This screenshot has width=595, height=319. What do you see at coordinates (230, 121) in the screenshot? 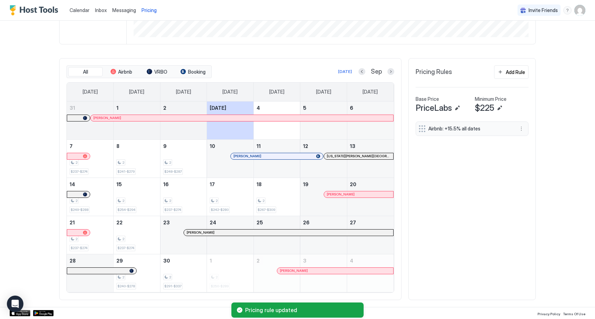
I see `td: September 3, 2025` at bounding box center [230, 121].